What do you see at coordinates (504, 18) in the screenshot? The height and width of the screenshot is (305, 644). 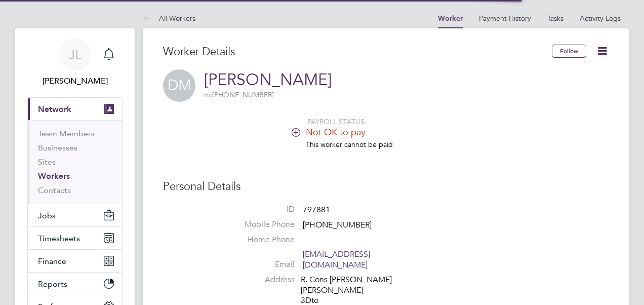 I see `a: Payment History` at bounding box center [504, 18].